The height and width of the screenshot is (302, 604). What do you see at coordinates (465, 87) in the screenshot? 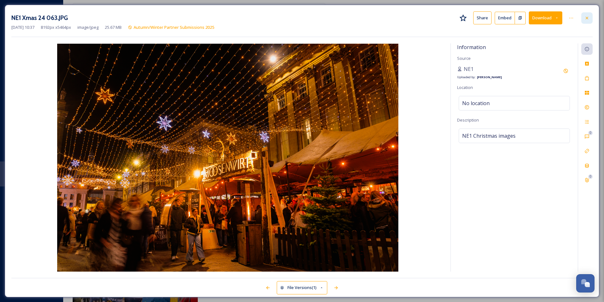
I see `span: Location` at bounding box center [465, 87].